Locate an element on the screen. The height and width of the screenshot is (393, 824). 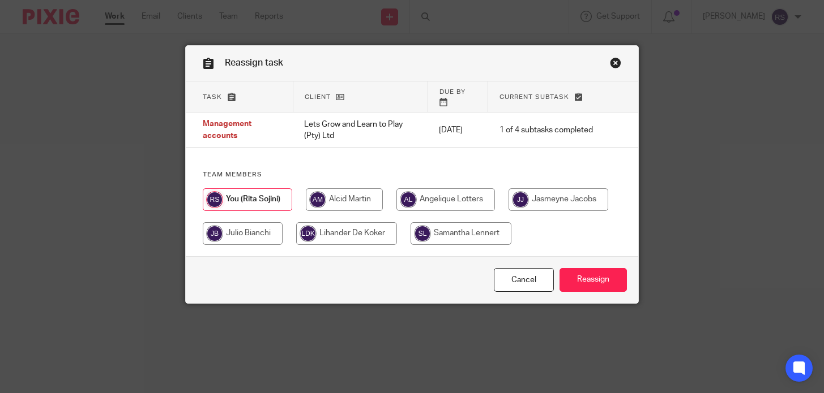
span: Current subtask is located at coordinates (534, 97).